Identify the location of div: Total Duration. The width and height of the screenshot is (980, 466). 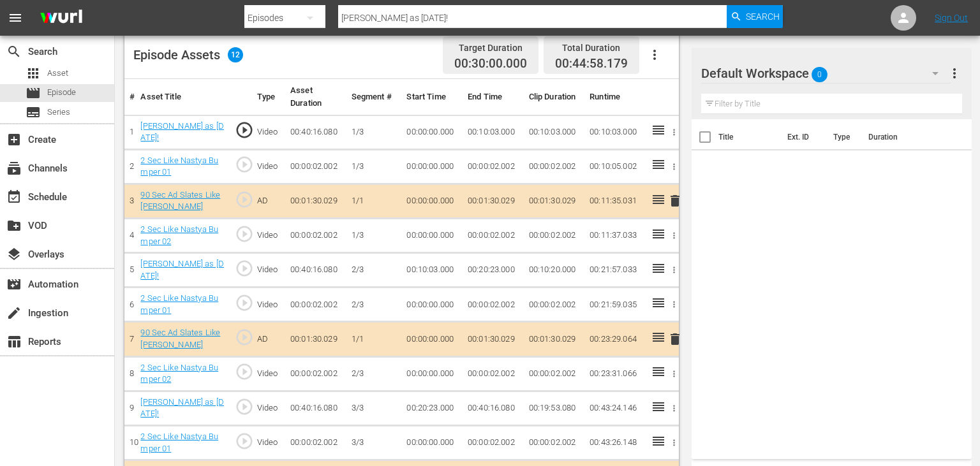
(592, 48).